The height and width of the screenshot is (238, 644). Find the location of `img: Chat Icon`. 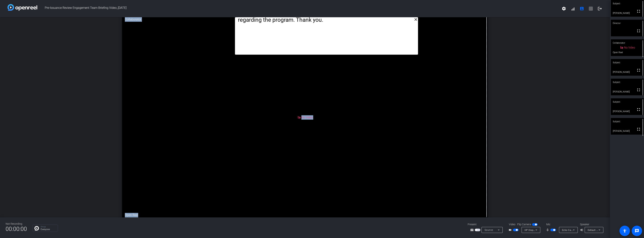

img: Chat Icon is located at coordinates (37, 228).